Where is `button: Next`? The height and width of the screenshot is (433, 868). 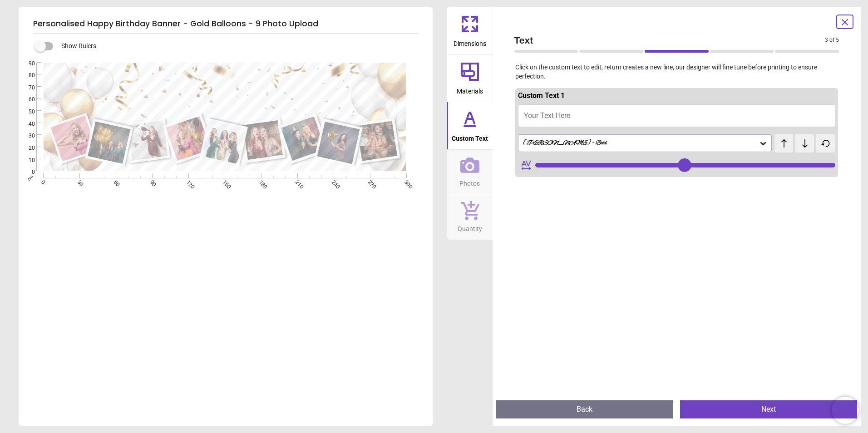
button: Next is located at coordinates (769, 410).